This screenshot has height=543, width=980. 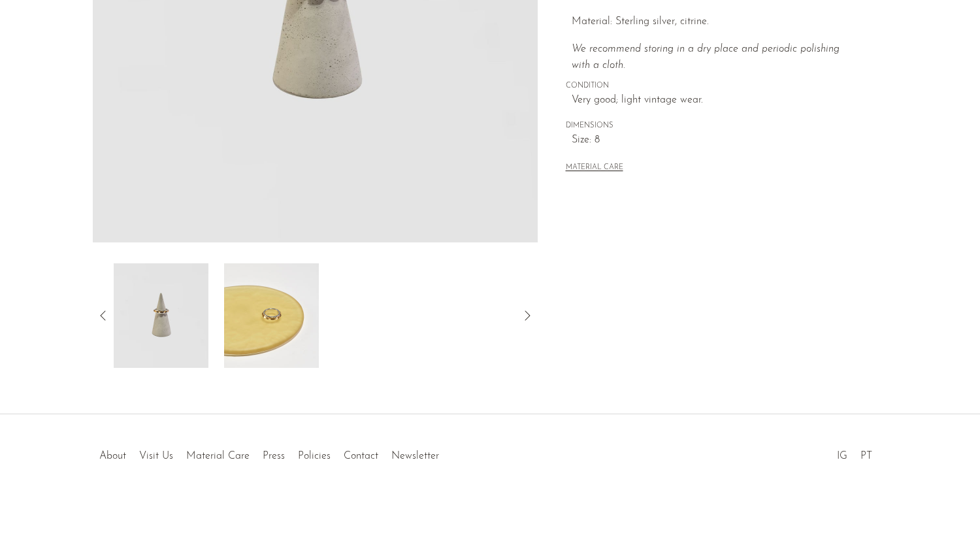 I want to click on span: CONDITION, so click(x=713, y=86).